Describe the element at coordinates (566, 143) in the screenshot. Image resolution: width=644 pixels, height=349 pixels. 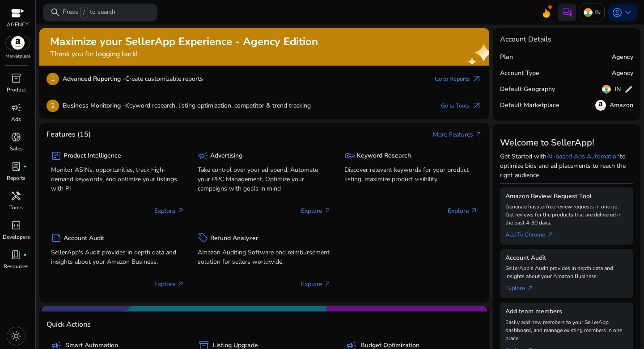
I see `h3: Welcome to SellerApp!` at that location.